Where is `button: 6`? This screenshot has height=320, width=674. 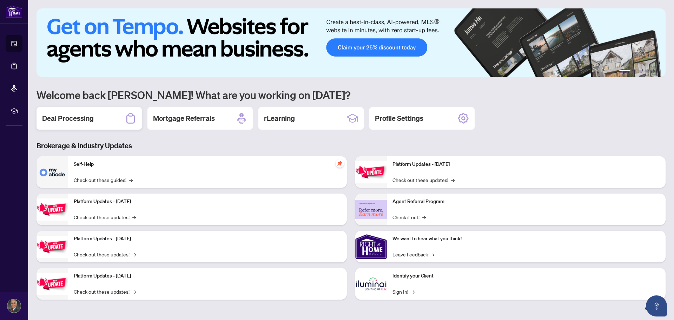
button: 6 is located at coordinates (657, 71).